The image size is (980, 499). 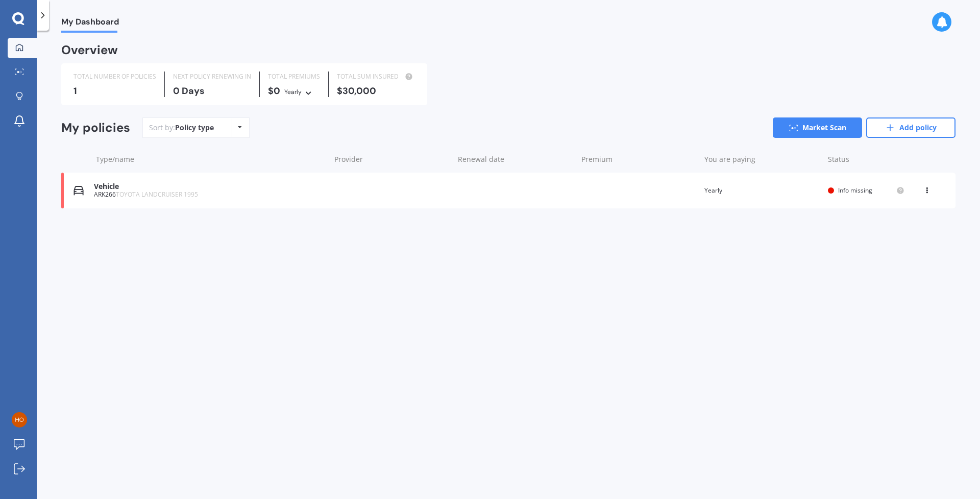 What do you see at coordinates (910, 128) in the screenshot?
I see `a: Add policy` at bounding box center [910, 128].